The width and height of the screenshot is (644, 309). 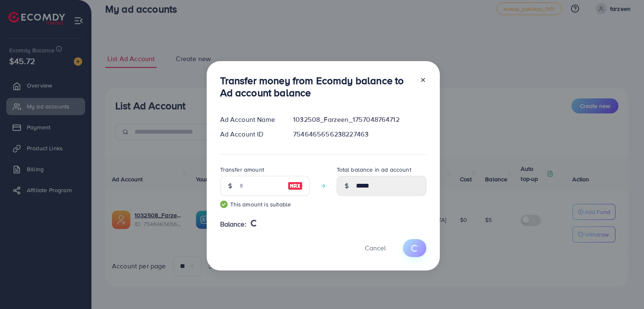 I want to click on div: 7546465656238227463, so click(x=359, y=134).